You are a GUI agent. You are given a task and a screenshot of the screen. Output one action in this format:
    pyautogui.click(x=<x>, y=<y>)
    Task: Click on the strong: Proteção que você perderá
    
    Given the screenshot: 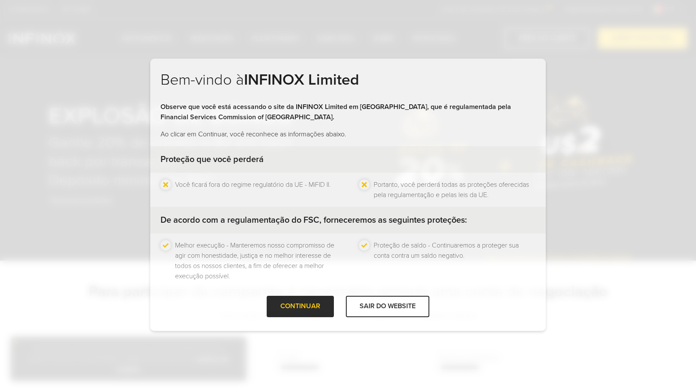 What is the action you would take?
    pyautogui.click(x=212, y=160)
    